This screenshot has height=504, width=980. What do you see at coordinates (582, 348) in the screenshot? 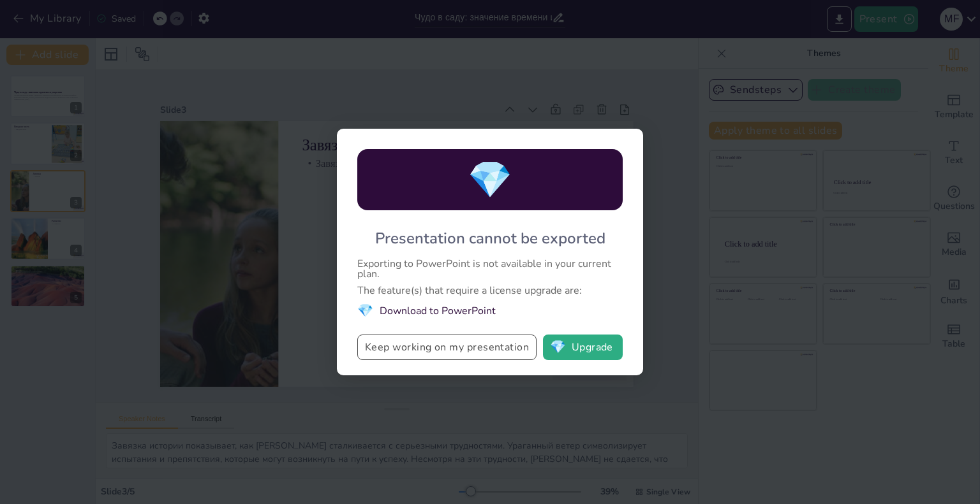
I see `button: diamondUpgrade` at bounding box center [582, 348].